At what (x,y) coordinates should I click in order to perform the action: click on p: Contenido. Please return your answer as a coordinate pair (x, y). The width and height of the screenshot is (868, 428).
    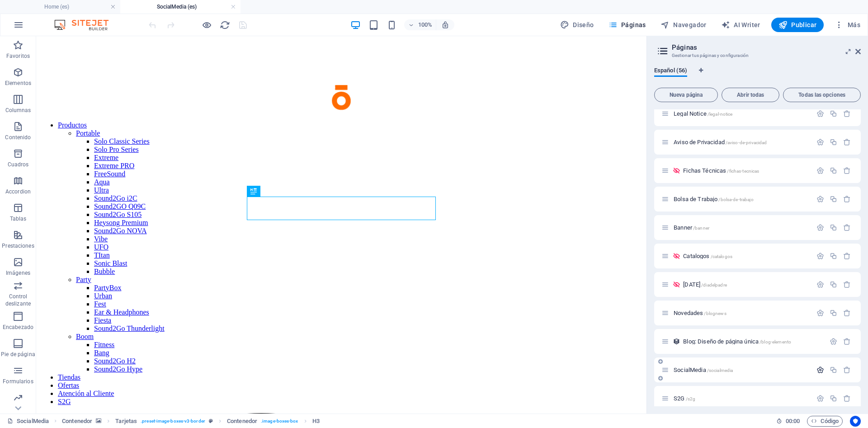
    Looking at the image, I should click on (18, 137).